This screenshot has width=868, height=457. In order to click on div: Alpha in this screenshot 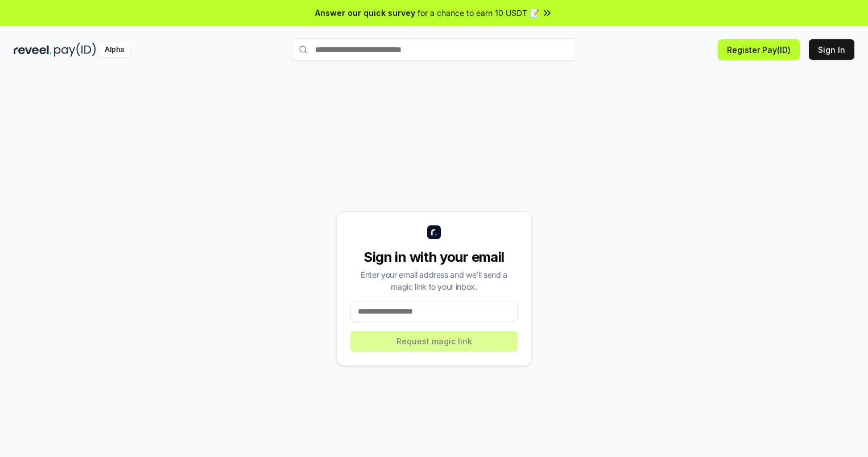, I will do `click(114, 49)`.